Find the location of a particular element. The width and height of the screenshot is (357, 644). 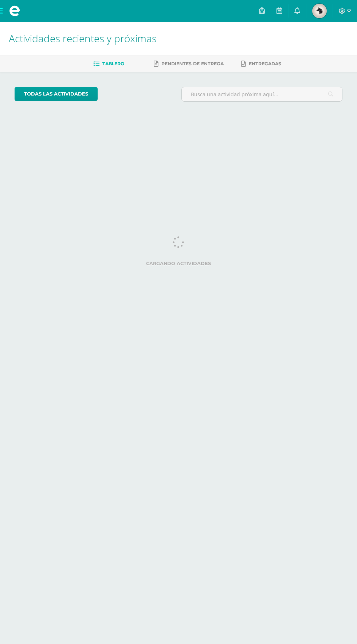

input: Busca una actividad próxima aquí... is located at coordinates (262, 94).